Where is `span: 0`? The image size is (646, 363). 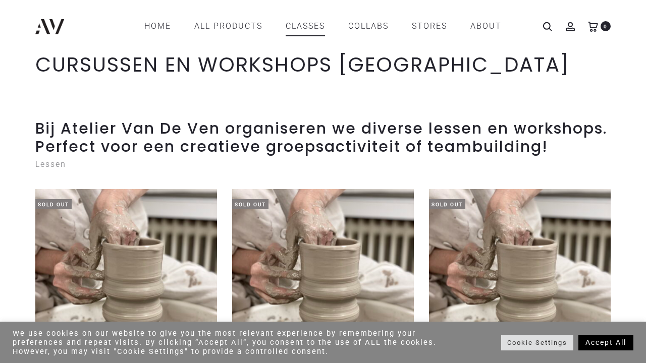 span: 0 is located at coordinates (606, 26).